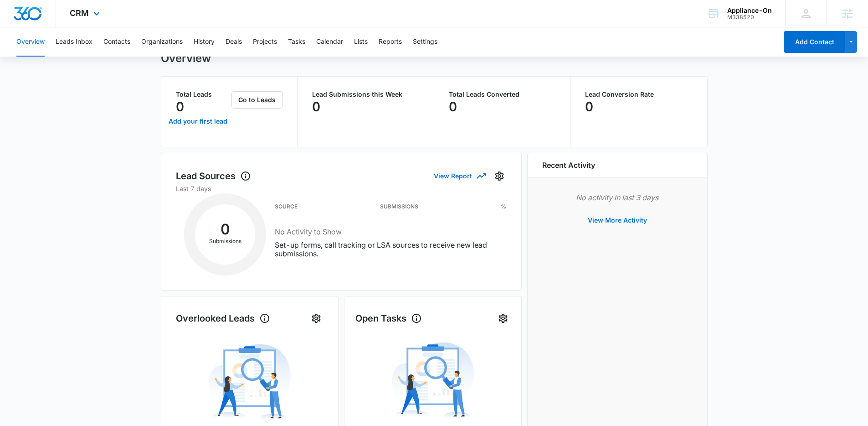 Image resolution: width=868 pixels, height=426 pixels. Describe the element at coordinates (265, 42) in the screenshot. I see `button: Projects` at that location.